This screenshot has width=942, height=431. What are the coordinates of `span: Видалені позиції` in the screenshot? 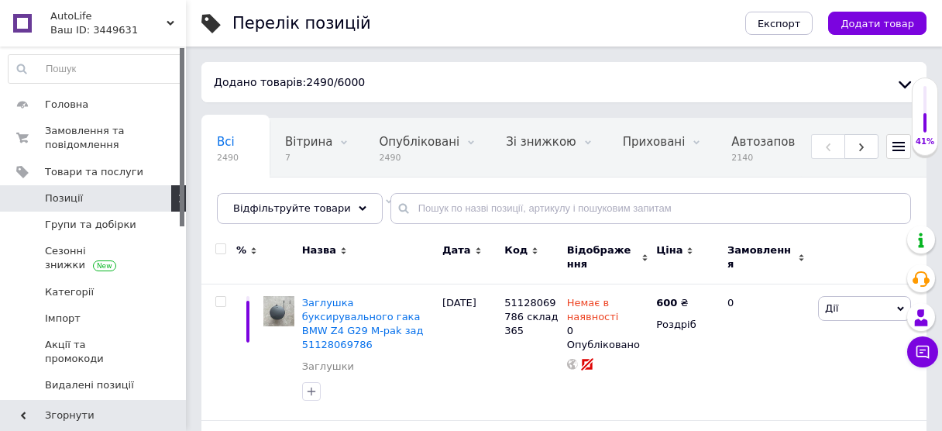 It's located at (89, 385).